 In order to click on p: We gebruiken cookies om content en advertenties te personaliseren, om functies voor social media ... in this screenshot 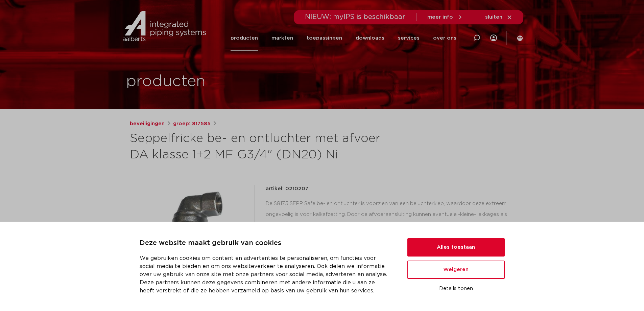, I will do `click(265, 274)`.